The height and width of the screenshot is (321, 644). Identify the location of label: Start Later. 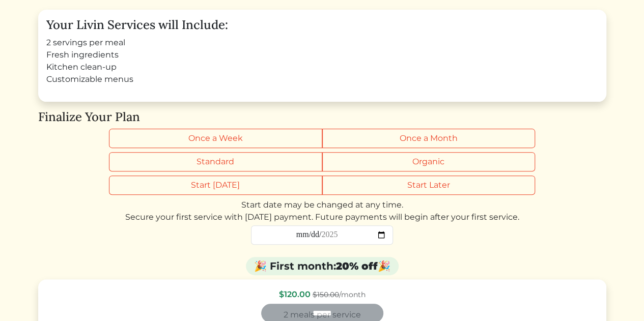
(429, 185).